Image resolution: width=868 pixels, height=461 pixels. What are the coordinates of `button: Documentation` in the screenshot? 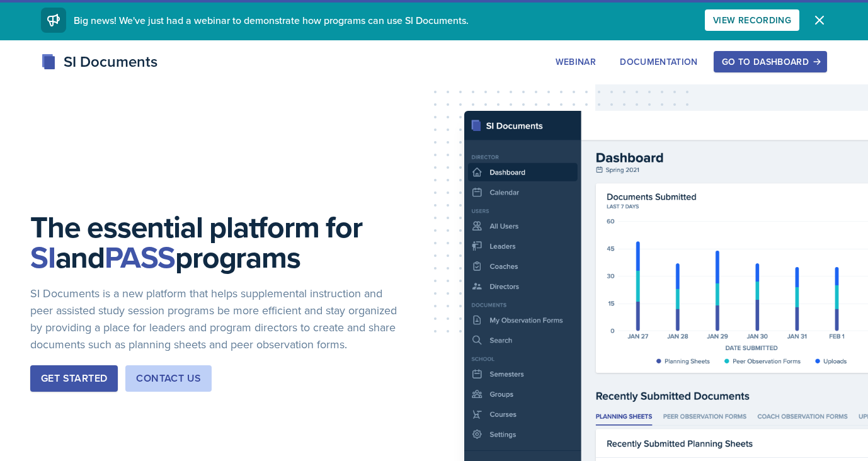 It's located at (659, 62).